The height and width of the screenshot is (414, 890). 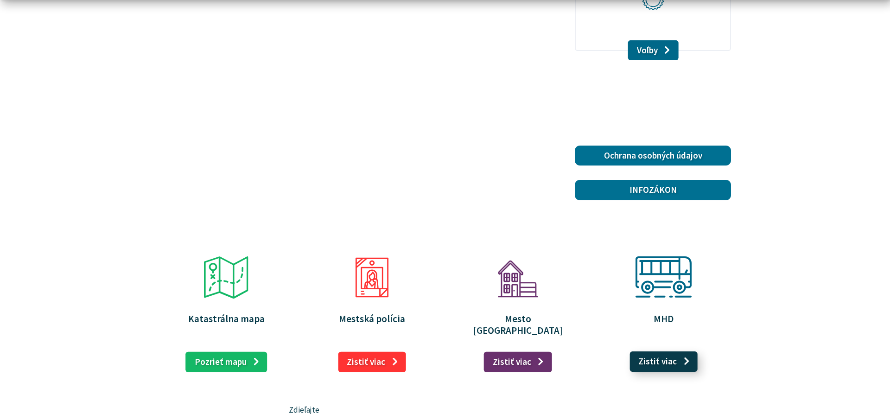 I want to click on a: Voľby, so click(x=653, y=51).